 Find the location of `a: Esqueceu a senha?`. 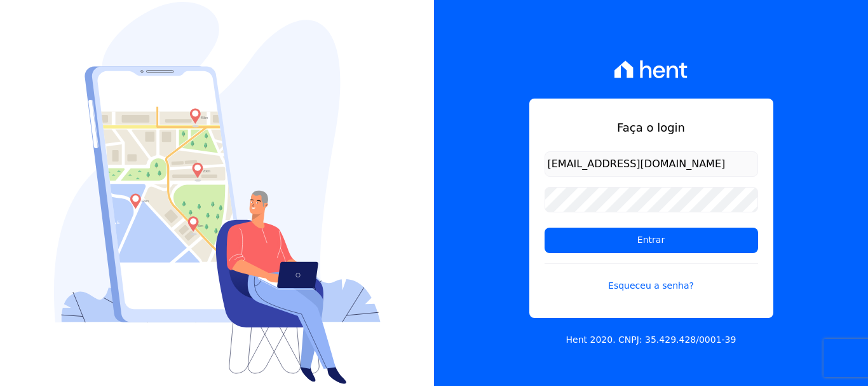

a: Esqueceu a senha? is located at coordinates (652, 278).